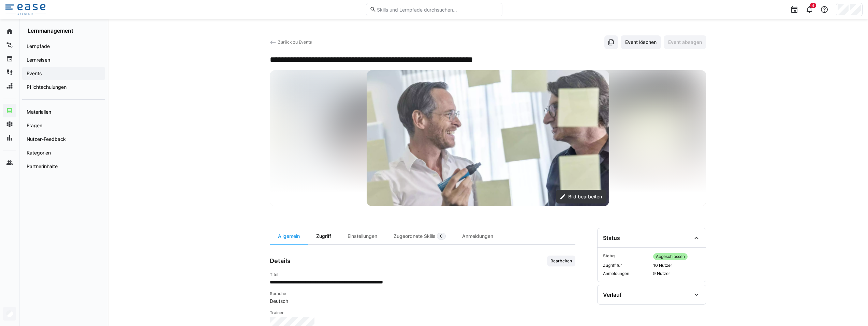 The width and height of the screenshot is (868, 326). Describe the element at coordinates (612, 295) in the screenshot. I see `div: Verlauf` at that location.